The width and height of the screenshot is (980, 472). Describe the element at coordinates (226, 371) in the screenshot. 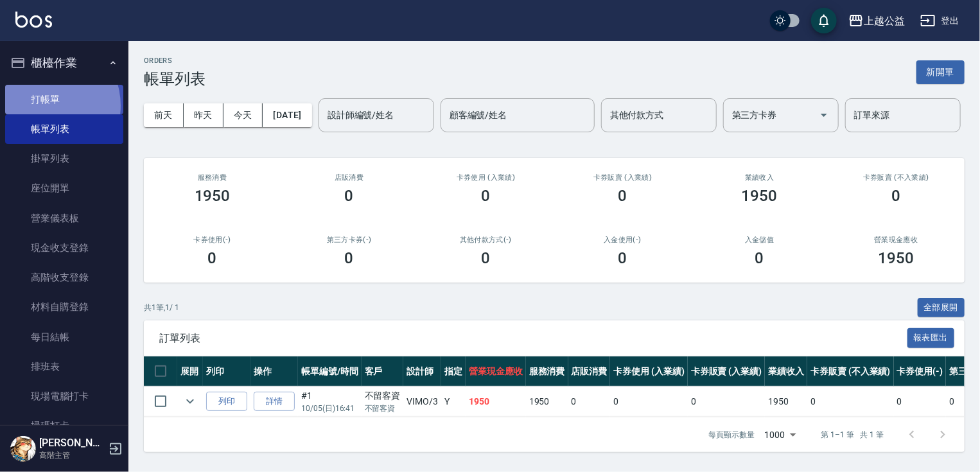

I see `th: 列印` at that location.